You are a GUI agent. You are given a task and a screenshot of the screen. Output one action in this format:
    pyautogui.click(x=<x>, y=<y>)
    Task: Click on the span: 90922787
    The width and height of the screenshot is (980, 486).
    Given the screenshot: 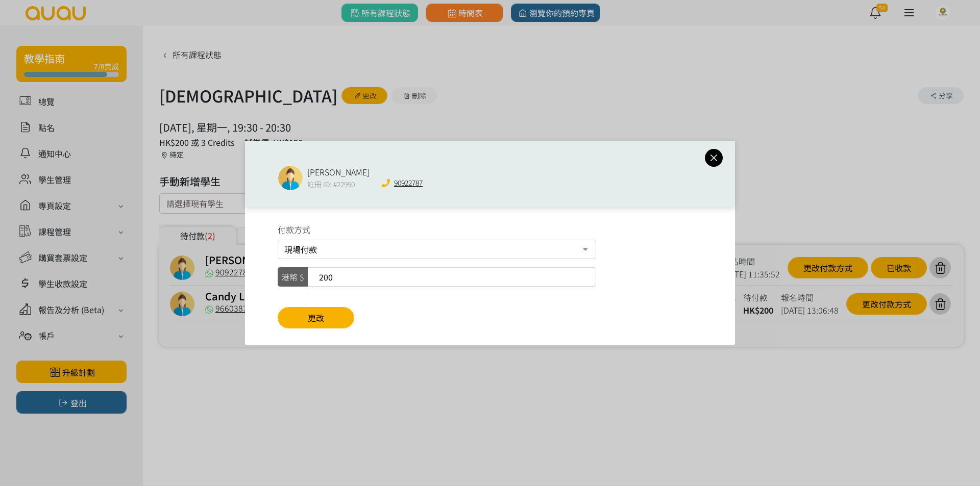 What is the action you would take?
    pyautogui.click(x=408, y=183)
    